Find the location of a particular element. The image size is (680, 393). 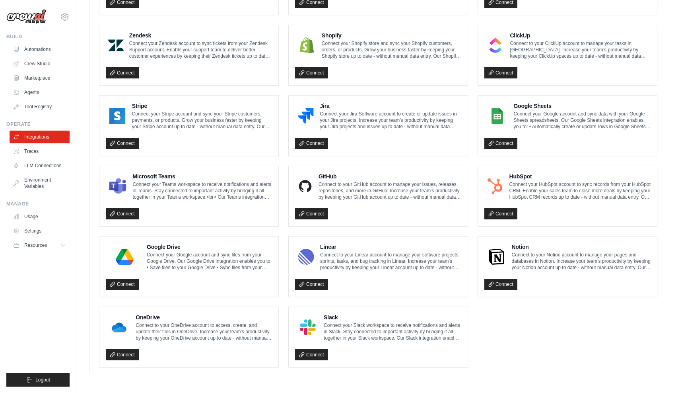

p: Connect your Teams workspace to receive notifications and alerts in Teams. Stay connected to impo... is located at coordinates (203, 191).